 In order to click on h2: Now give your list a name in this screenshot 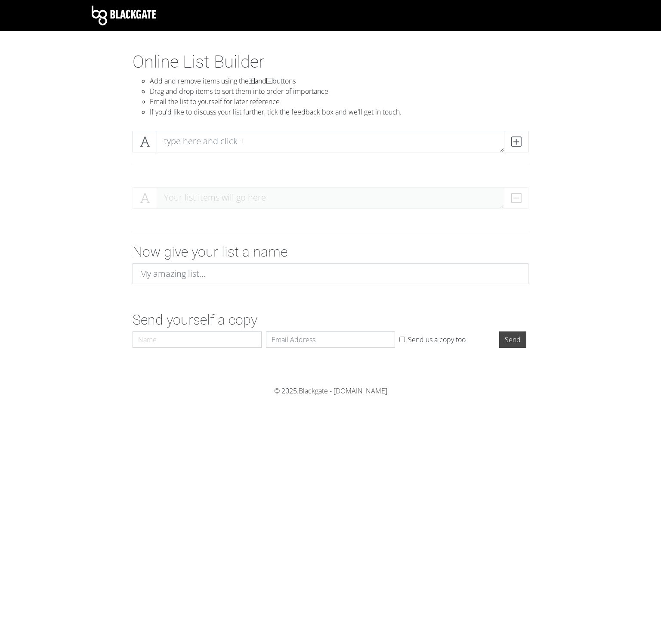, I will do `click(331, 252)`.